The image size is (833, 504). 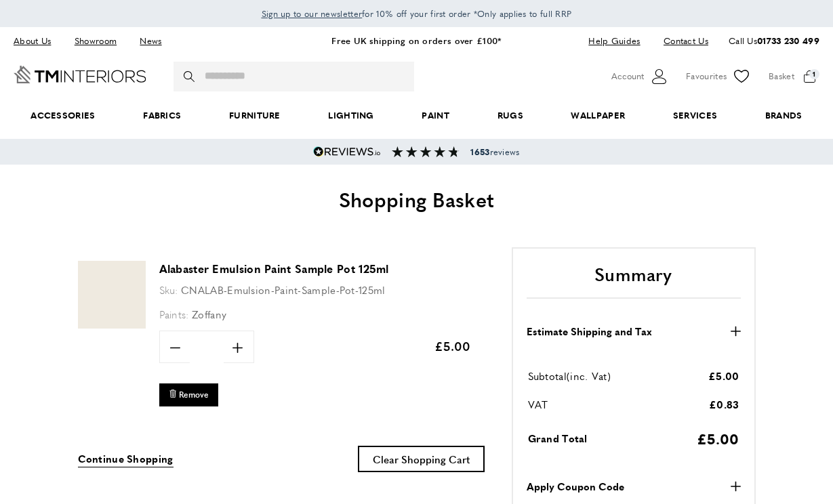 I want to click on a: Showroom, so click(x=95, y=41).